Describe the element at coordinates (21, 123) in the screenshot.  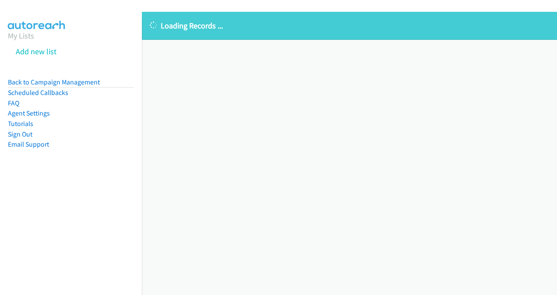
I see `a: Tutorials` at that location.